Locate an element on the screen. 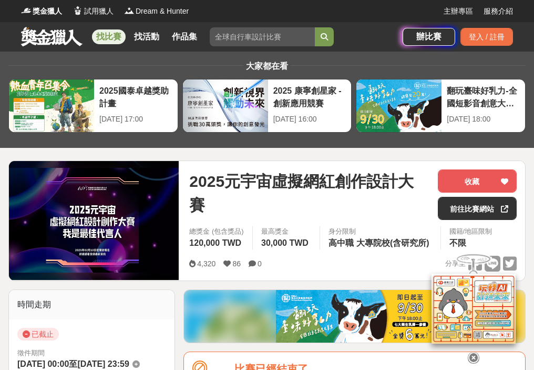  div: 身分限制 is located at coordinates (380, 231).